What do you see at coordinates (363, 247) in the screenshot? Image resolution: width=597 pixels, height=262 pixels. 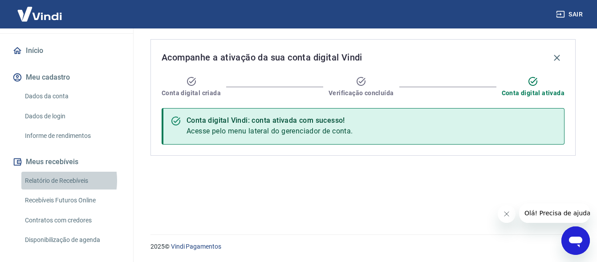 I see `p: 2025 ©` at bounding box center [363, 247].